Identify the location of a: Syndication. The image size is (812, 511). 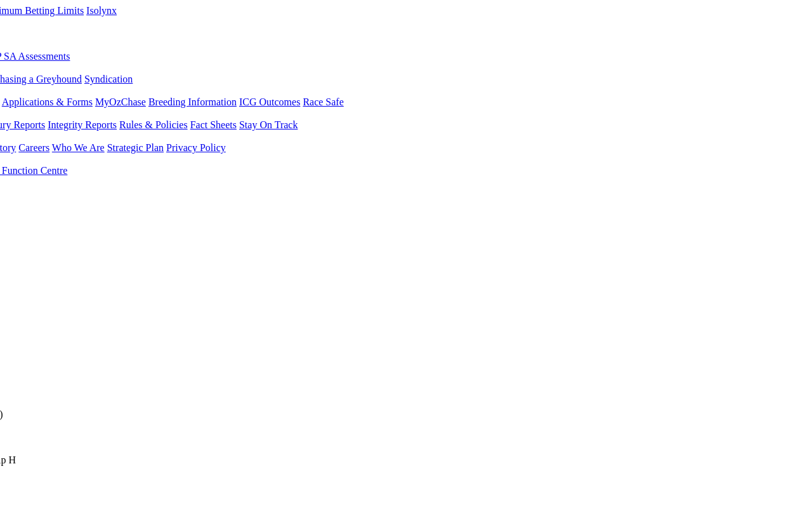
(108, 79).